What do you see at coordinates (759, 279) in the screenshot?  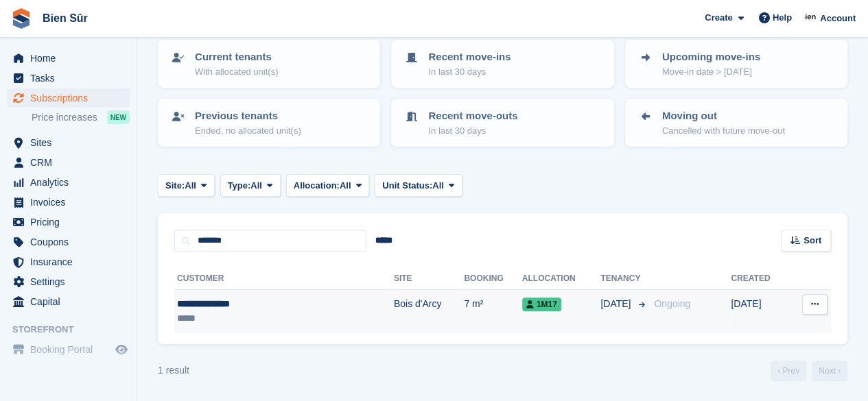 I see `th: Created` at bounding box center [759, 279].